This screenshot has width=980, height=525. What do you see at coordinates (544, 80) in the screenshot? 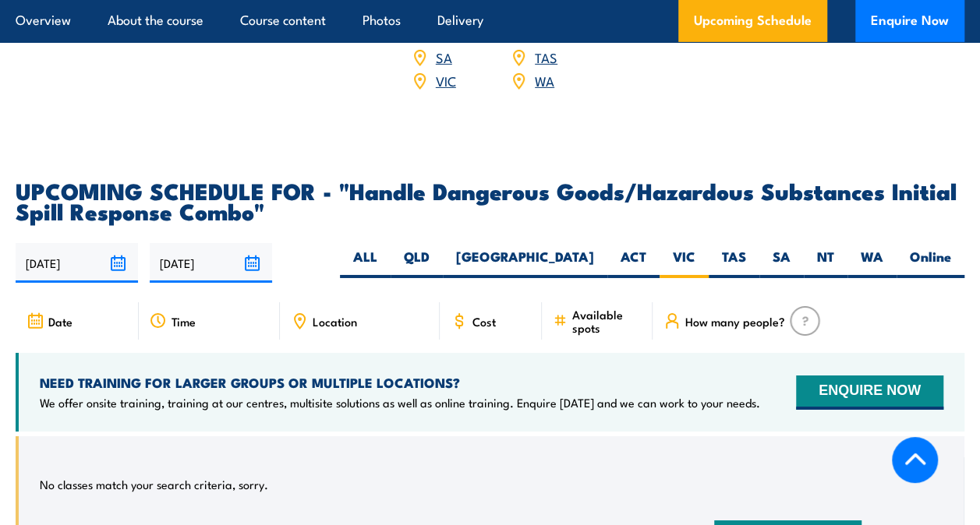
I see `a: WA` at bounding box center [544, 80].